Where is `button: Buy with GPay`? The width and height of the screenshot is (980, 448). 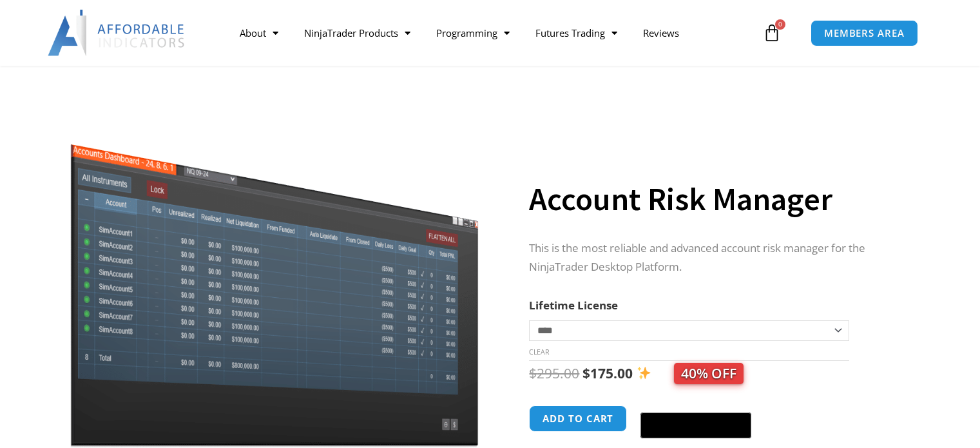 button: Buy with GPay is located at coordinates (696, 425).